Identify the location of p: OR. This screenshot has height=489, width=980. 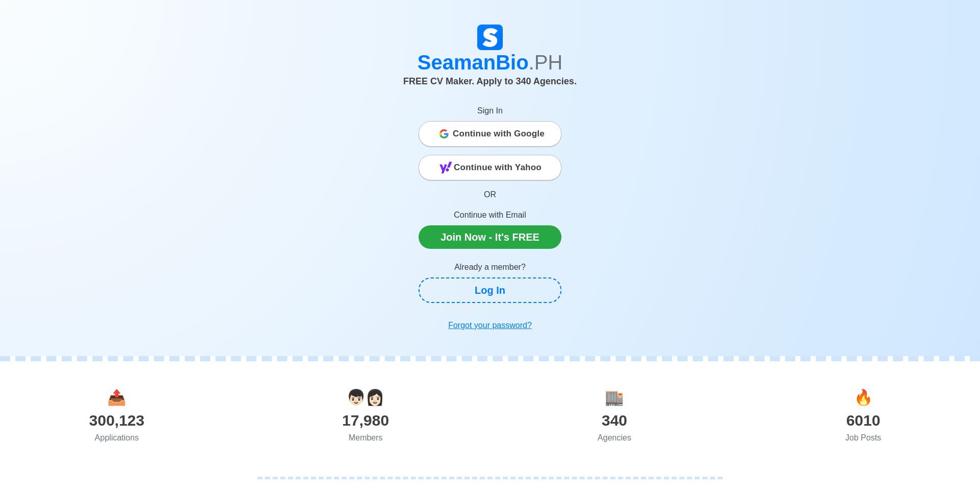
(490, 195).